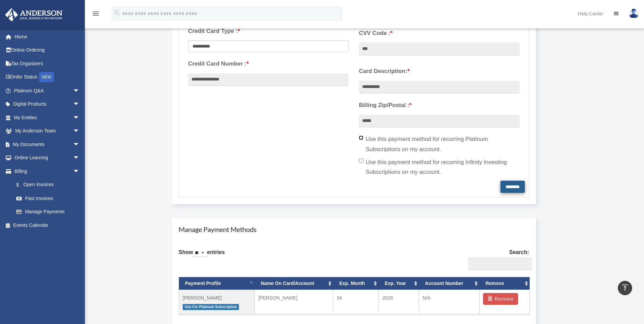 This screenshot has height=324, width=644. What do you see at coordinates (449, 283) in the screenshot?
I see `th: Account Number: activate to sort column ascending` at bounding box center [449, 283].